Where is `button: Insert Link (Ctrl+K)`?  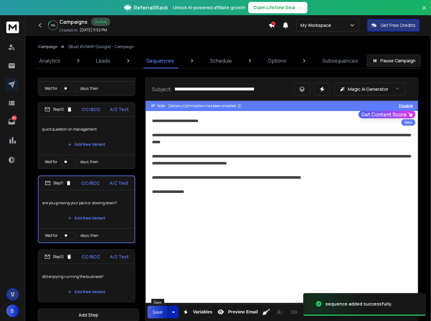
button: Insert Link (Ctrl+K) is located at coordinates (294, 312).